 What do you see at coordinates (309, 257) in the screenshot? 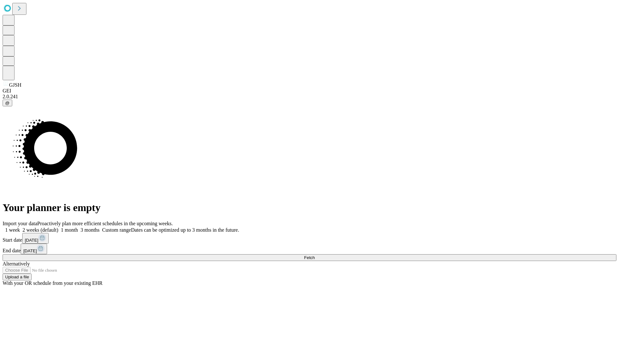
I see `span: Fetch` at bounding box center [309, 257].